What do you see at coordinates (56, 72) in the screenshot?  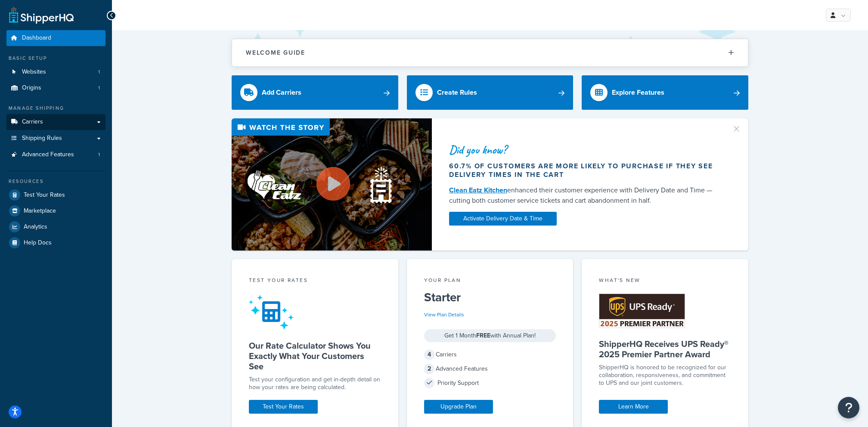 I see `li: Websites` at bounding box center [56, 72].